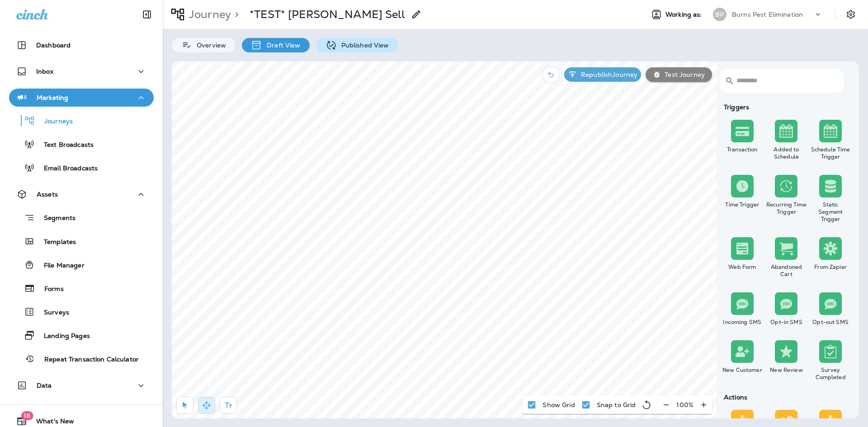 Image resolution: width=868 pixels, height=427 pixels. What do you see at coordinates (81, 168) in the screenshot?
I see `button: Email Broadcasts` at bounding box center [81, 168].